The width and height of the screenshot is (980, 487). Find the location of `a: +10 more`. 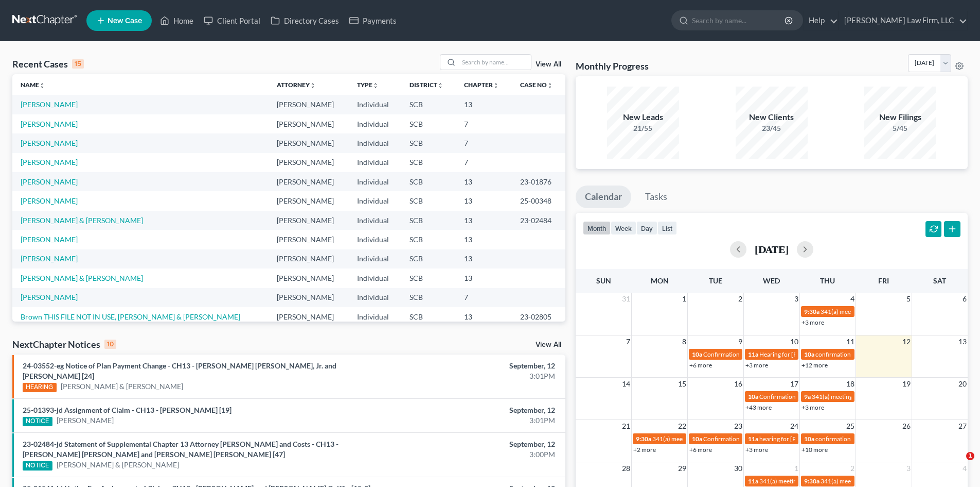

a: +10 more is located at coordinates (815, 449).